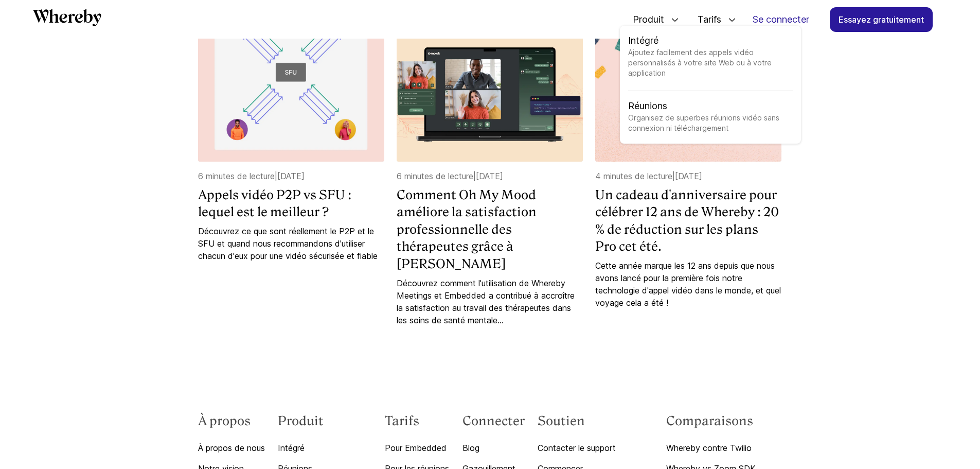 The image size is (980, 469). What do you see at coordinates (709, 448) in the screenshot?
I see `font: Whereby contre Twilio` at bounding box center [709, 448].